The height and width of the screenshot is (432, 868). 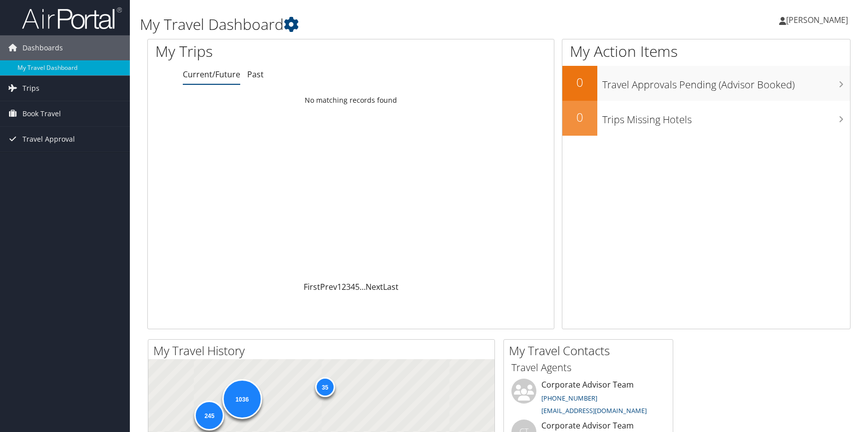 What do you see at coordinates (353, 287) in the screenshot?
I see `a: 4` at bounding box center [353, 287].